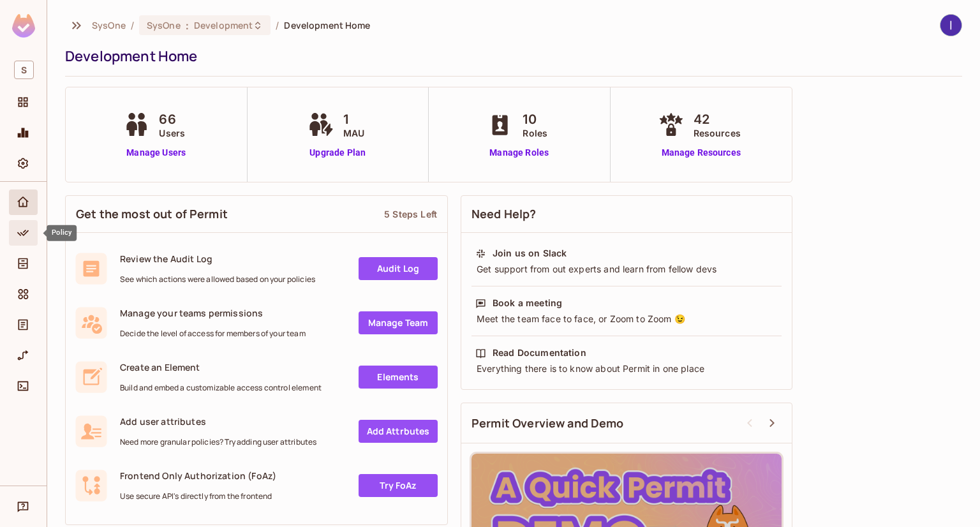 This screenshot has width=980, height=527. Describe the element at coordinates (218, 442) in the screenshot. I see `span: Need more granular policies? Try adding user attributes` at that location.